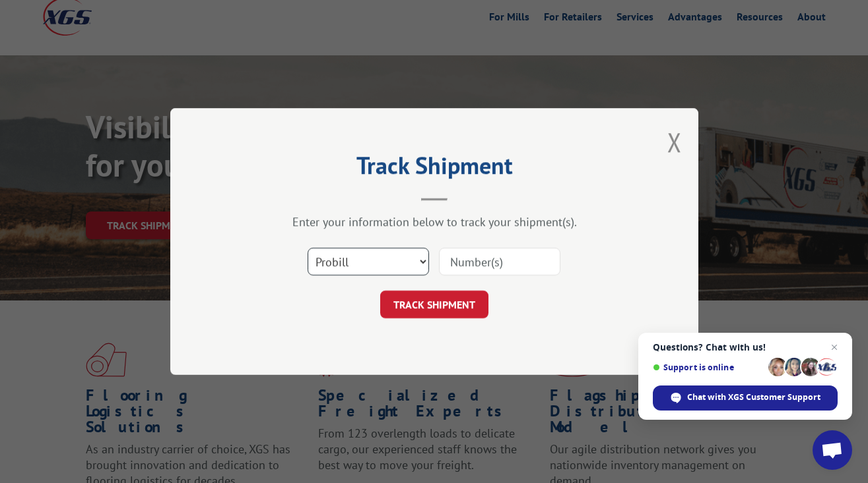  What do you see at coordinates (745, 398) in the screenshot?
I see `div: Chat with XGS Customer Support` at bounding box center [745, 398].